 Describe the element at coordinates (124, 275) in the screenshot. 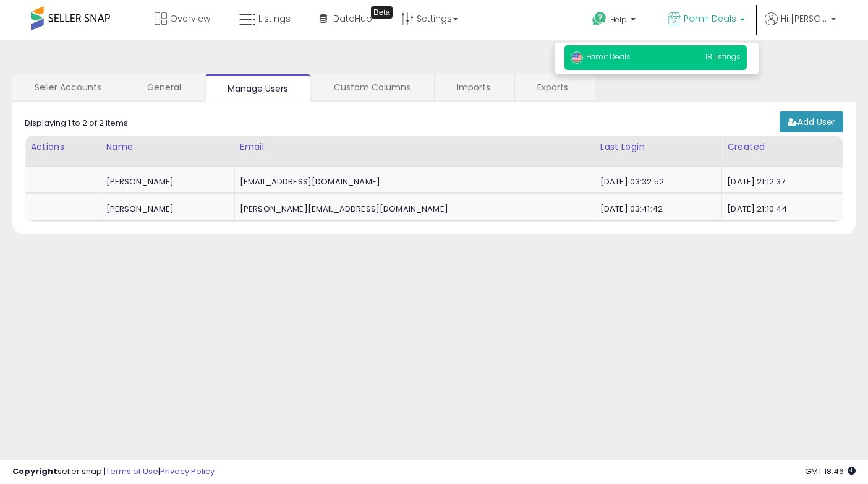

I see `button: Search for help` at that location.